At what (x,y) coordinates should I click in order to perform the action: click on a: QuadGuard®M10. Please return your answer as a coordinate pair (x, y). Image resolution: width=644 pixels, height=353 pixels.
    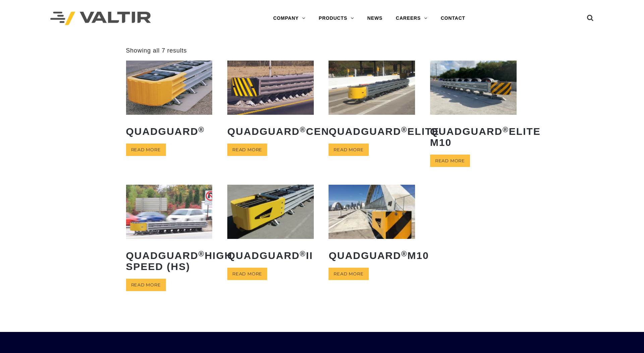
    Looking at the image, I should click on (372, 225).